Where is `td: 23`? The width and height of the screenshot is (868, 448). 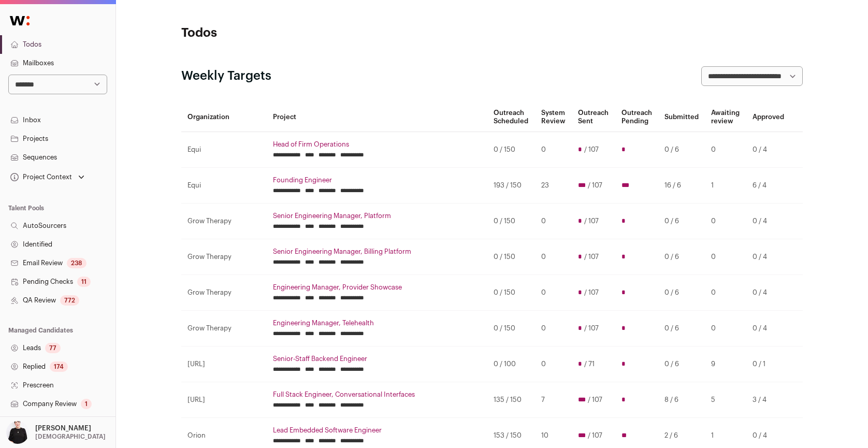 td: 23 is located at coordinates (554, 185).